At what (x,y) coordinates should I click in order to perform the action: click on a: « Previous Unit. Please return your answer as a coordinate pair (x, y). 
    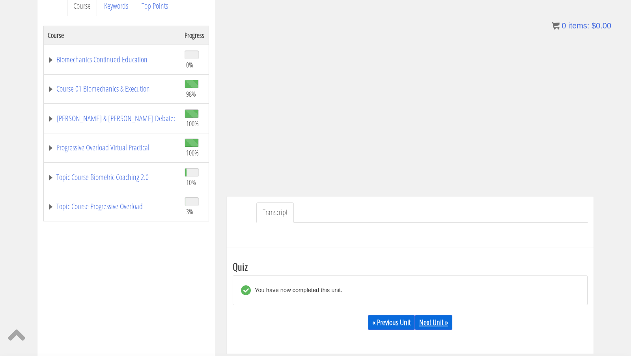
    Looking at the image, I should click on (391, 322).